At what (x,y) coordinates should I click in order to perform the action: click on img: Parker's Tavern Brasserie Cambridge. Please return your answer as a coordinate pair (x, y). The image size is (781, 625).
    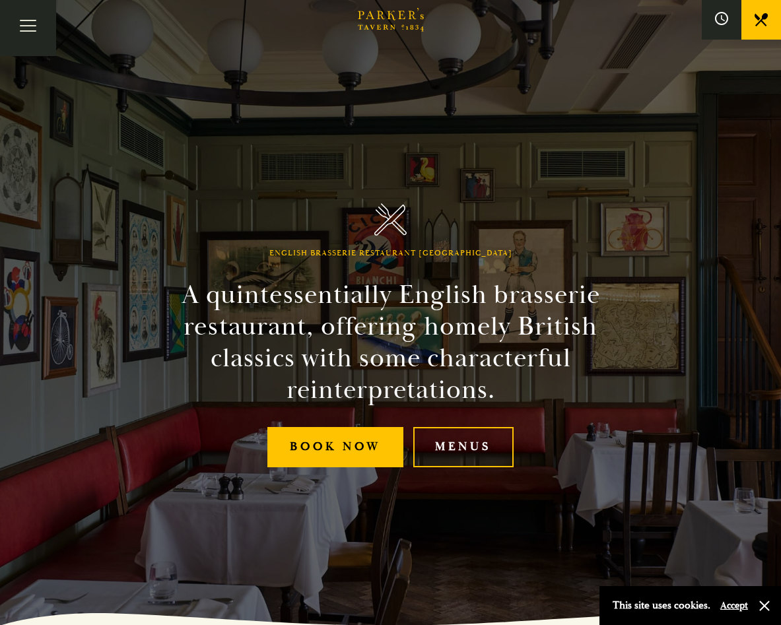
    Looking at the image, I should click on (390, 219).